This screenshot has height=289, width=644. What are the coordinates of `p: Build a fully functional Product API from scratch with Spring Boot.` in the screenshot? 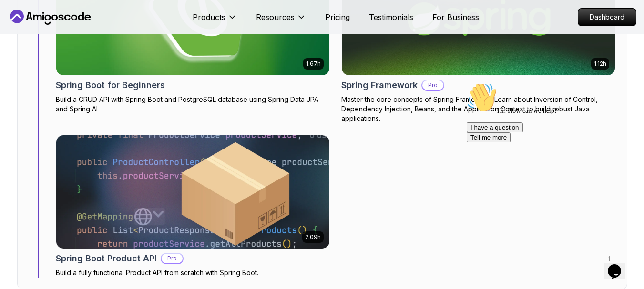 It's located at (192, 273).